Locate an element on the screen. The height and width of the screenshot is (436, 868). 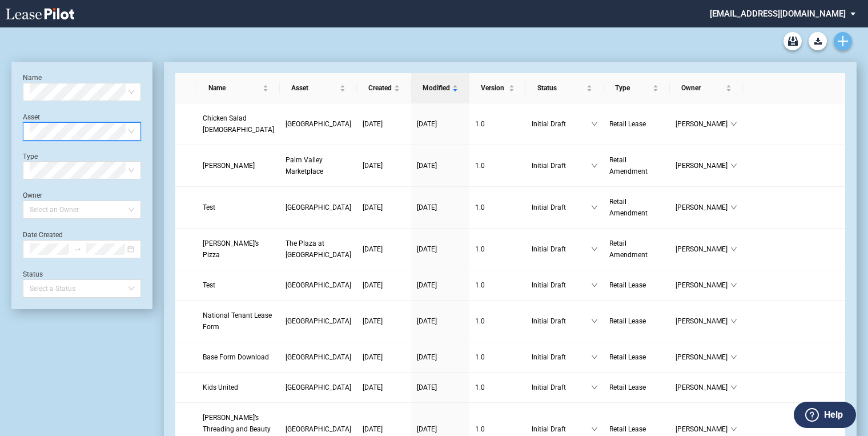
md-menu: Download Blank Form List is located at coordinates (818, 41).